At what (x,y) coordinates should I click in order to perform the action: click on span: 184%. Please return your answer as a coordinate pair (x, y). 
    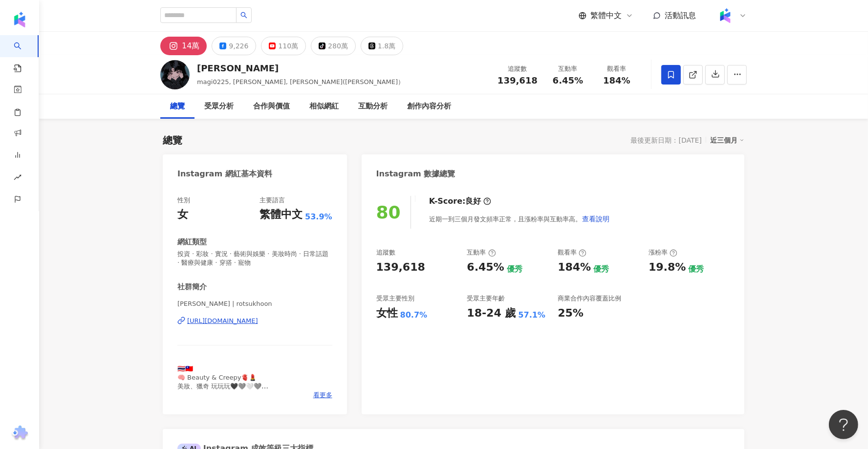
    Looking at the image, I should click on (616, 81).